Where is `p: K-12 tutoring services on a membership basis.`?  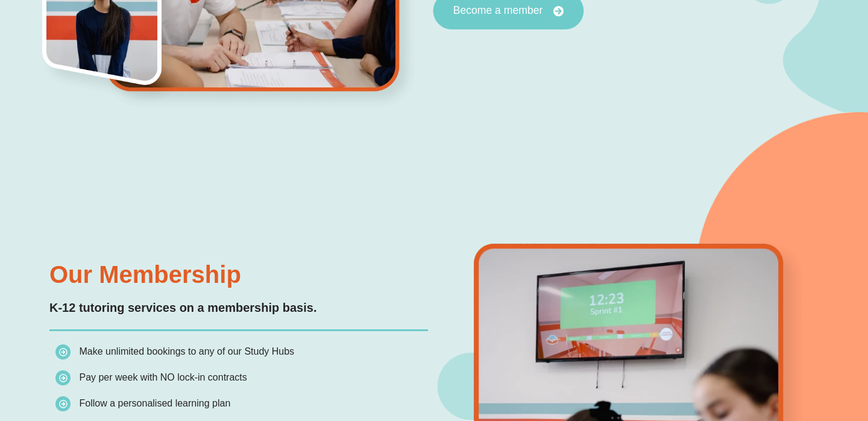 p: K-12 tutoring services on a membership basis. is located at coordinates (239, 307).